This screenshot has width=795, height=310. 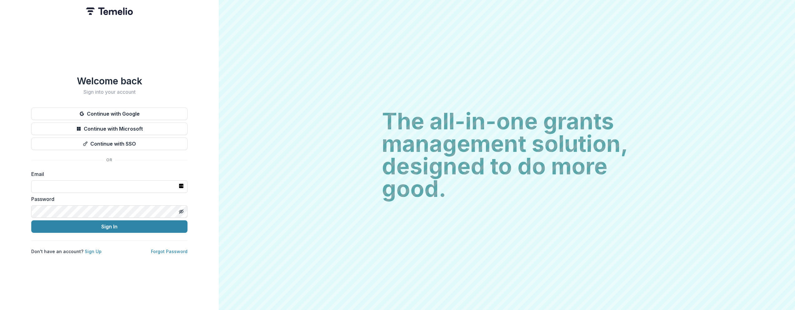 What do you see at coordinates (109, 227) in the screenshot?
I see `button: Sign In` at bounding box center [109, 227].